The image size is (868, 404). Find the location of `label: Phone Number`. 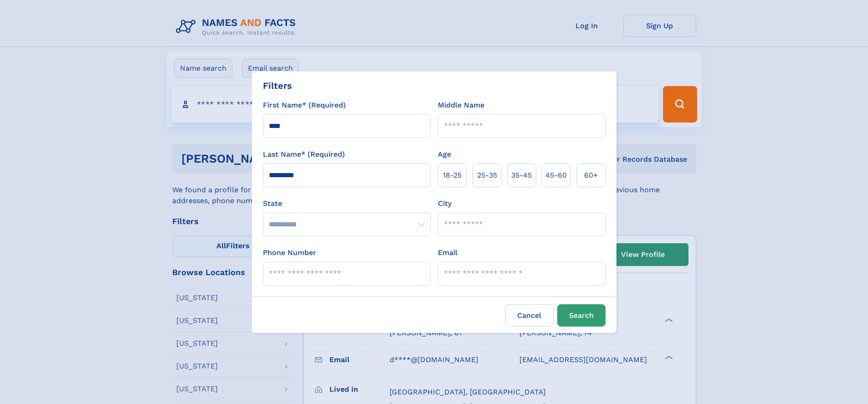

label: Phone Number is located at coordinates (289, 253).